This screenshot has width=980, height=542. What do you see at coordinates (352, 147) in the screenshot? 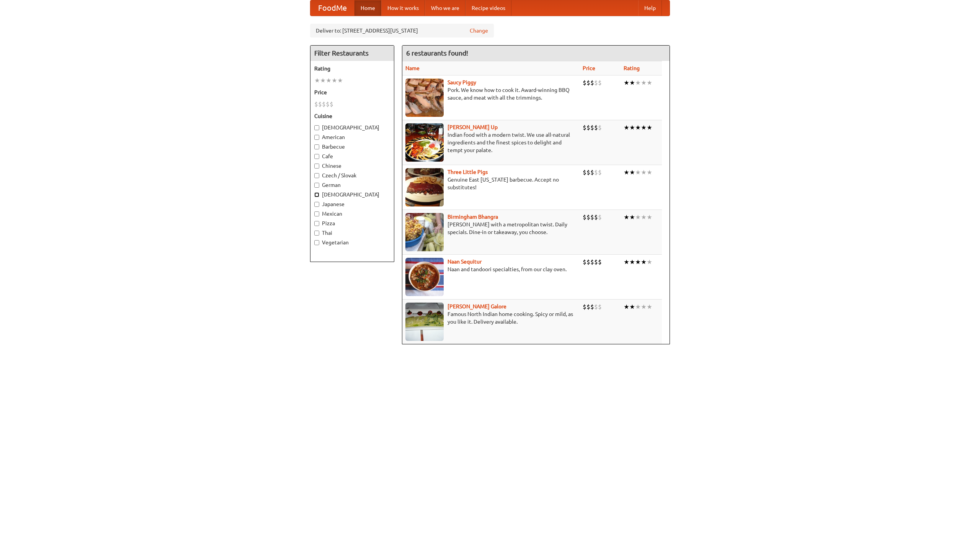
I see `label: Barbecue` at bounding box center [352, 147].